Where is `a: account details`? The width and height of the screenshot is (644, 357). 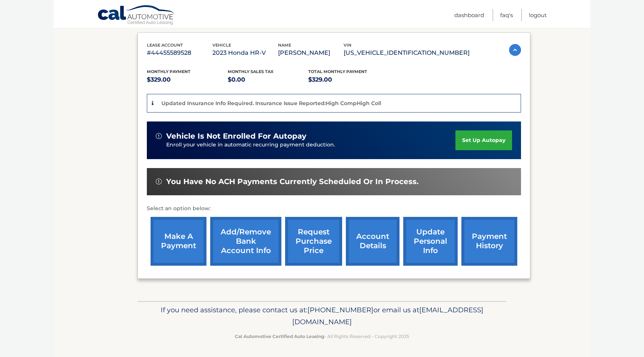
a: account details is located at coordinates (372, 241).